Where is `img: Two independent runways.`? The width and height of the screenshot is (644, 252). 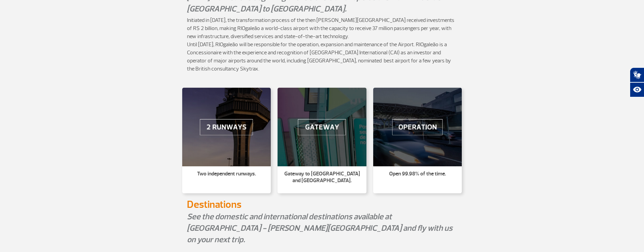
img: Two independent runways. is located at coordinates (226, 127).